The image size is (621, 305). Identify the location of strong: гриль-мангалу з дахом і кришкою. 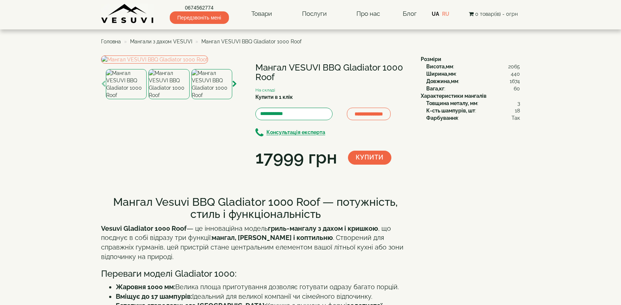
(323, 228).